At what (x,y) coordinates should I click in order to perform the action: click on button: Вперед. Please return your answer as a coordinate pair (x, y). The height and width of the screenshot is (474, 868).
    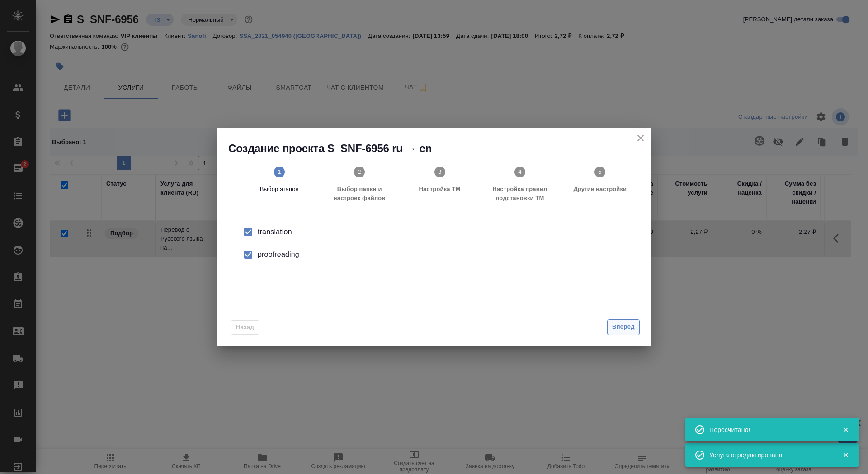
    Looking at the image, I should click on (623, 326).